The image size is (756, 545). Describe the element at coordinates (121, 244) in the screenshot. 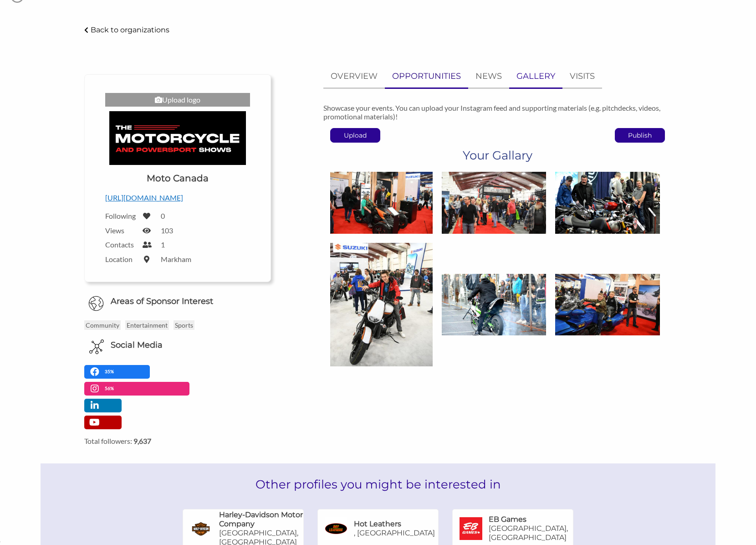

I see `label: Contacts` at that location.